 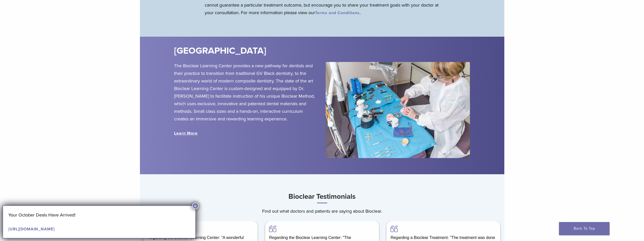 What do you see at coordinates (99, 215) in the screenshot?
I see `p: Your October Deals Have Arrived!` at bounding box center [99, 215].